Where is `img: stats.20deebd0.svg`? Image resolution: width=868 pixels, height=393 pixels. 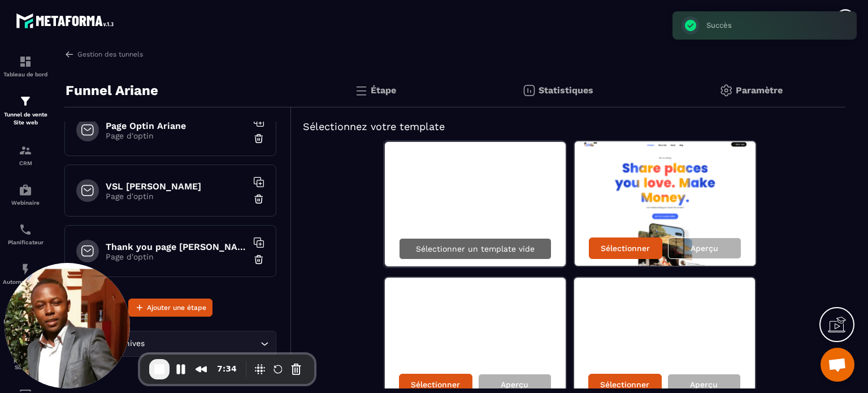 img: stats.20deebd0.svg is located at coordinates (529, 91).